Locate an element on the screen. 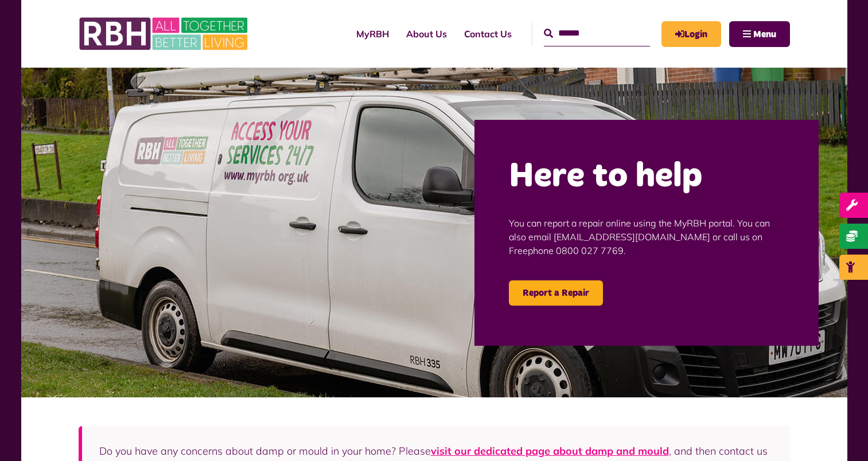 Image resolution: width=868 pixels, height=461 pixels. a: Contact Us is located at coordinates (487, 34).